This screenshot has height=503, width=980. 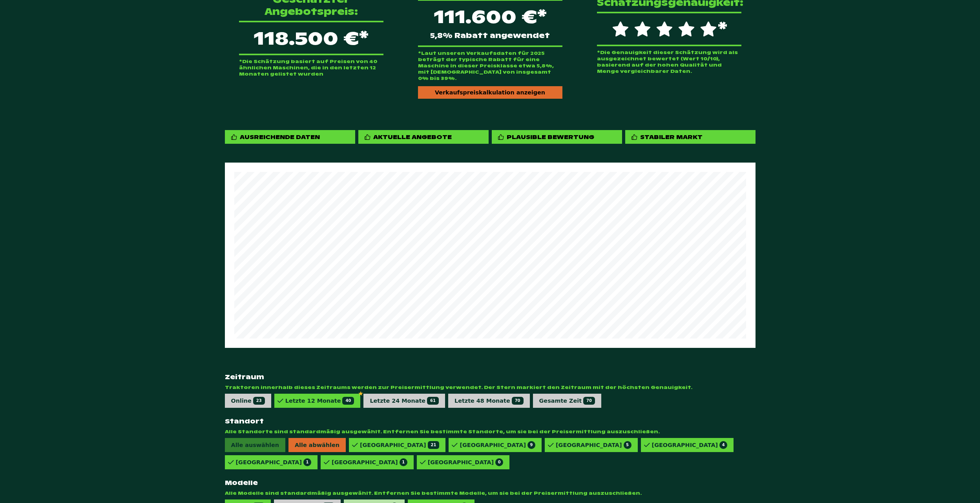 What do you see at coordinates (627, 446) in the screenshot?
I see `span: 5` at bounding box center [627, 446].